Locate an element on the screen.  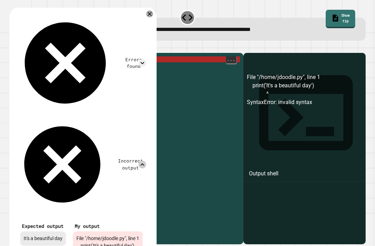
div: File "/home/jdoodle.py", line 1 print('It's a beautiful day') ^ SyntaxError: invalid syntax is located at coordinates (305, 159).